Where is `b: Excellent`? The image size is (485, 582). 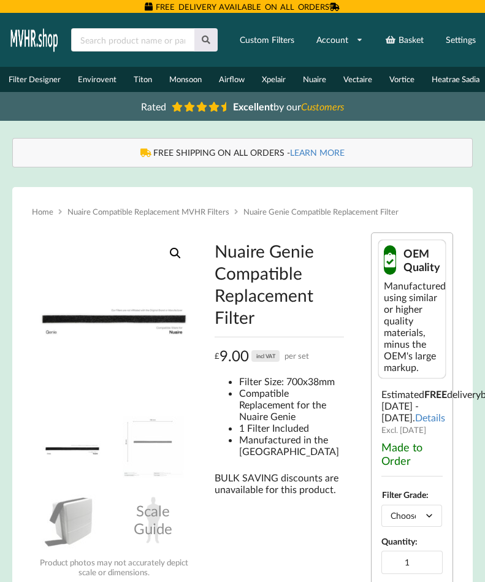 b: Excellent is located at coordinates (253, 106).